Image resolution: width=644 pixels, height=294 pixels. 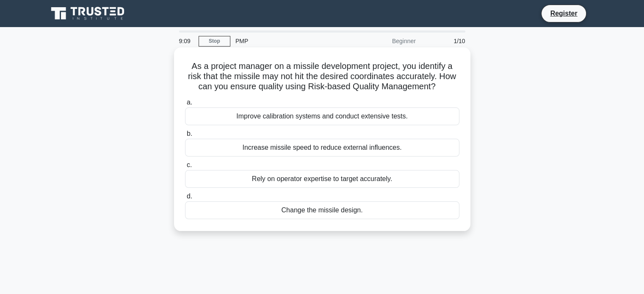 What do you see at coordinates (189, 102) in the screenshot?
I see `span: a.` at bounding box center [189, 102].